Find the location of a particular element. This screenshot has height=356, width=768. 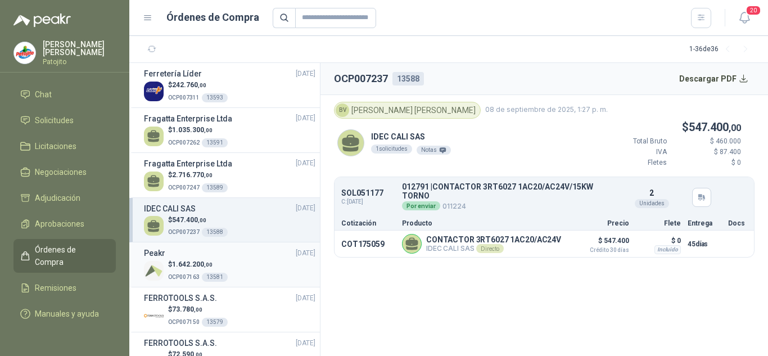

p: Flete is located at coordinates (658, 223).